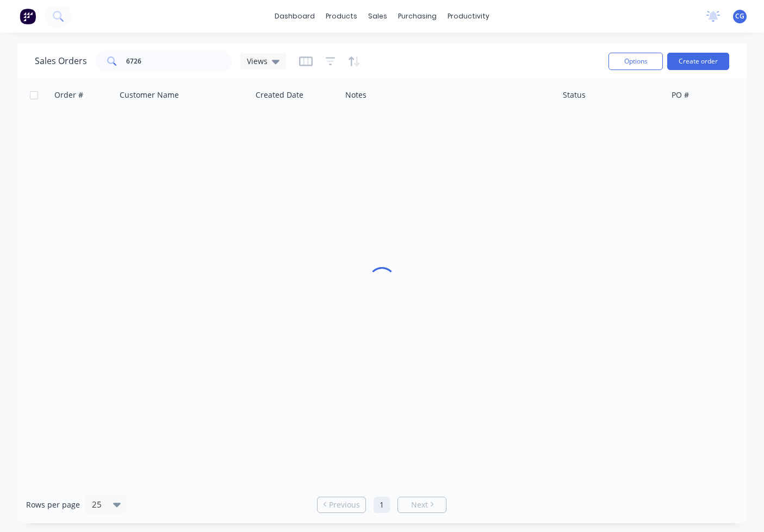 This screenshot has width=764, height=532. What do you see at coordinates (53, 505) in the screenshot?
I see `span: Rows per page` at bounding box center [53, 505].